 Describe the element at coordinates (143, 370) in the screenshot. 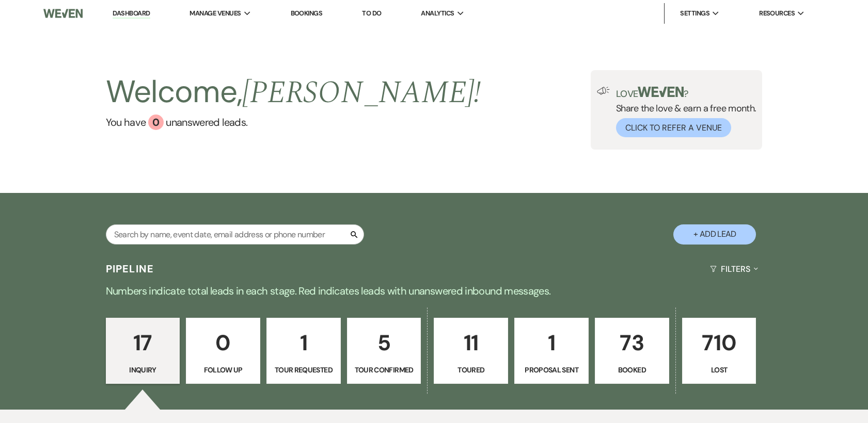

I see `p: Inquiry` at that location.